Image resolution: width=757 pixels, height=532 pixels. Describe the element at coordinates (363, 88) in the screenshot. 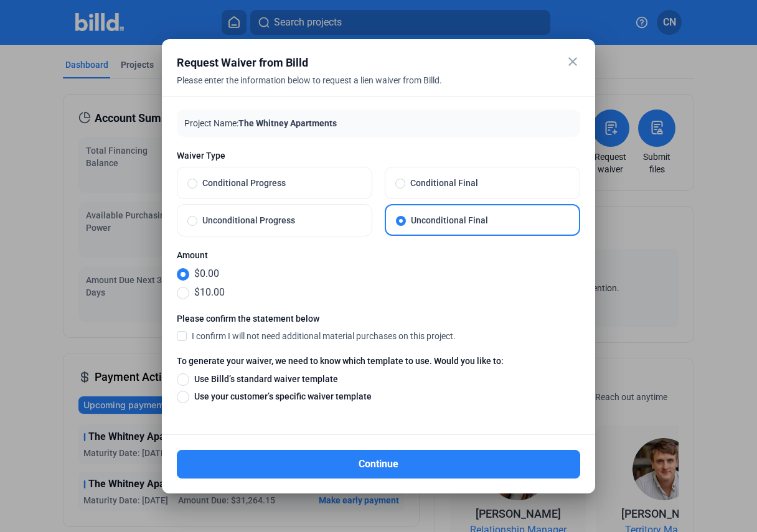

I see `div: Please enter the information below to request a lien waiver from Billd.` at that location.